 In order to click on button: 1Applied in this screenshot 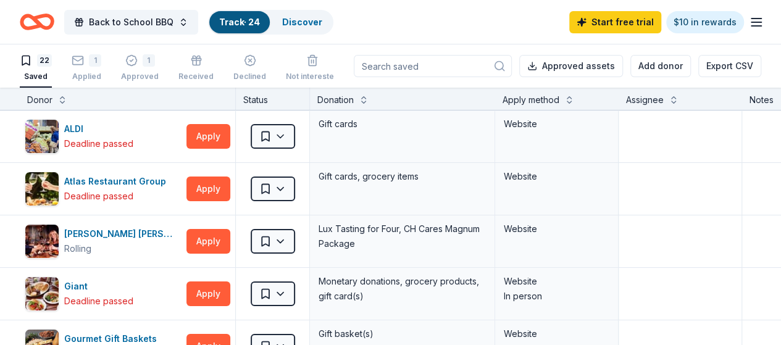, I will do `click(86, 69)`.